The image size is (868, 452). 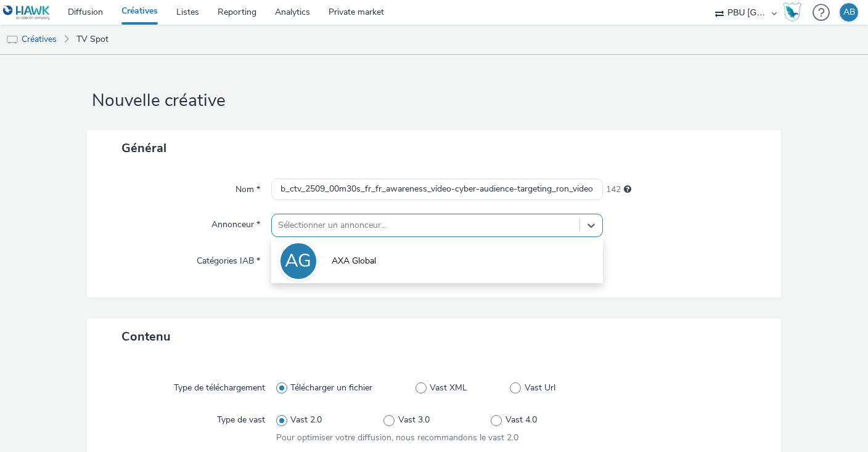 What do you see at coordinates (792, 13) in the screenshot?
I see `div: Hawk Academy` at bounding box center [792, 13].